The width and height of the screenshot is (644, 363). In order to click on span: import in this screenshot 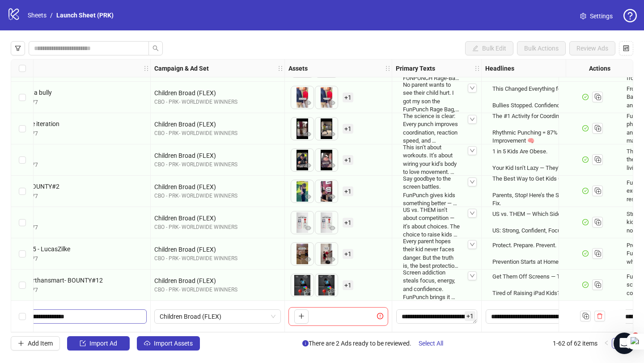, I will do `click(83, 343)`.